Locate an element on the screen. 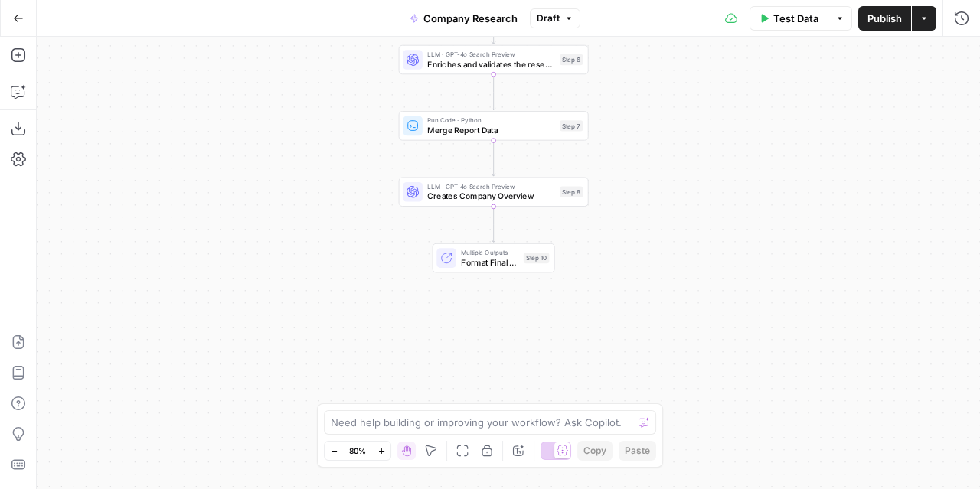 This screenshot has width=980, height=489. div: Multiple OutputsFormat Final OutputStep 10 is located at coordinates (494, 258).